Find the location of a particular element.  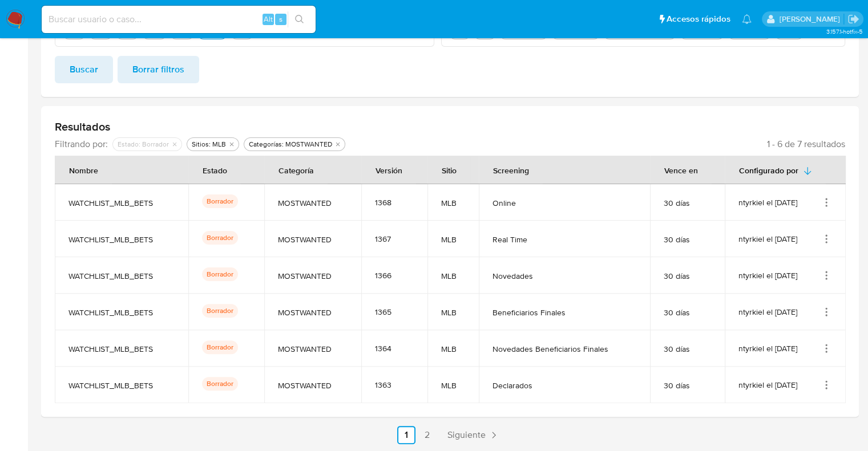

span: s is located at coordinates (281, 19).